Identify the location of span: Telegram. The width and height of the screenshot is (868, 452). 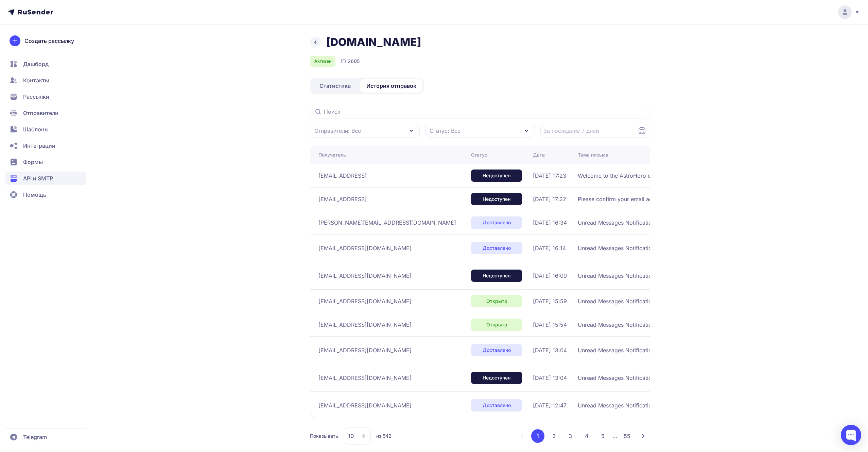
(35, 436).